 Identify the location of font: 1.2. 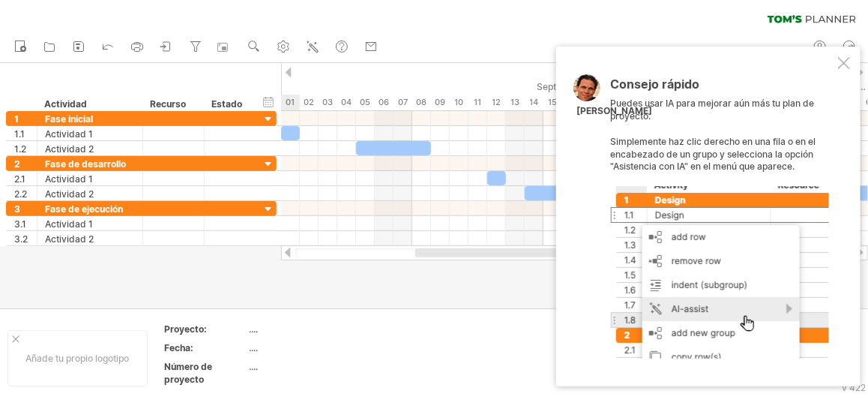
(20, 148).